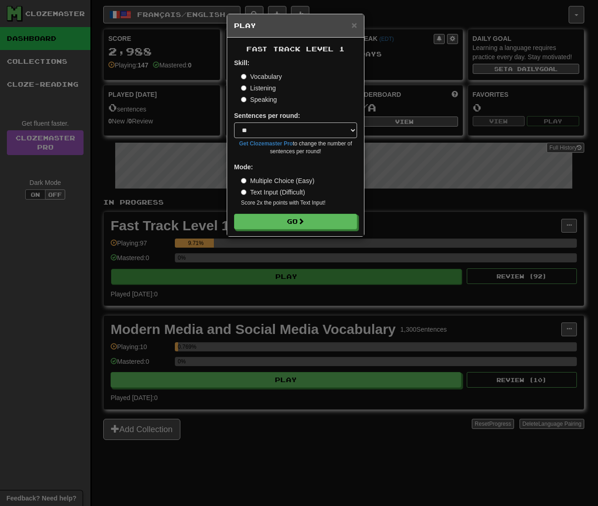  Describe the element at coordinates (266, 144) in the screenshot. I see `a: Get Clozemaster Pro` at that location.